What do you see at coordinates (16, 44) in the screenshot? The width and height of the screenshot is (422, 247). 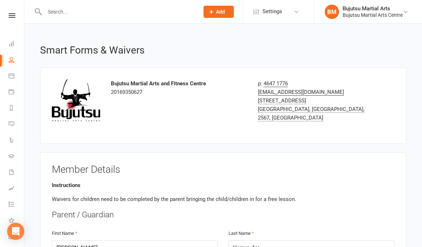 I see `a: Dashboard` at bounding box center [16, 44].